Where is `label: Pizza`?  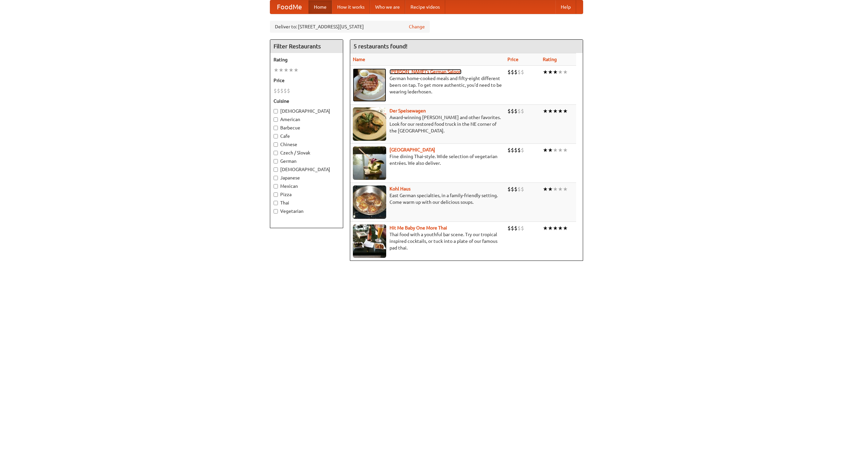
label: Pizza is located at coordinates (307, 194).